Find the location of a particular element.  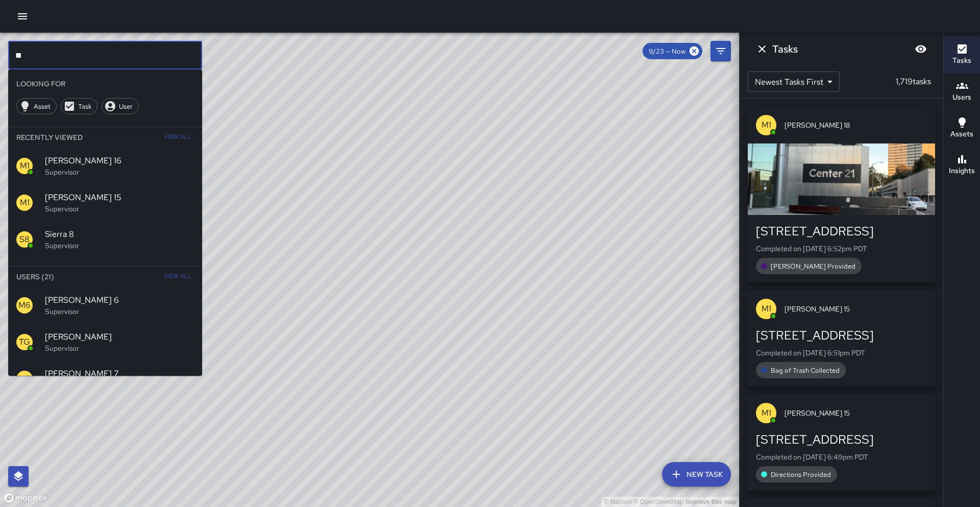

p: M6 is located at coordinates (24, 305).